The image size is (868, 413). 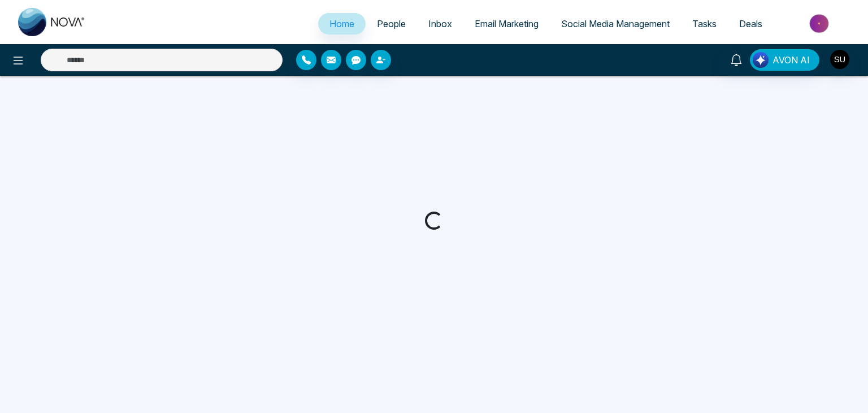 What do you see at coordinates (750, 24) in the screenshot?
I see `span: Deals` at bounding box center [750, 24].